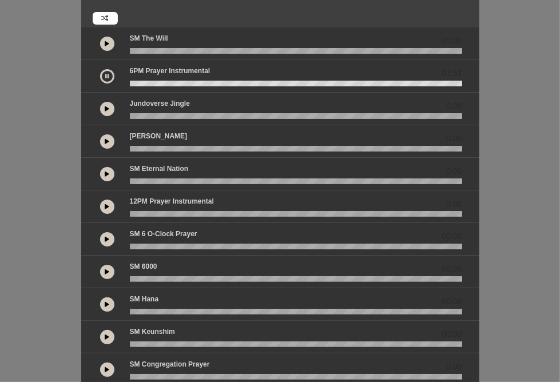  I want to click on p: SM Keunshim, so click(152, 332).